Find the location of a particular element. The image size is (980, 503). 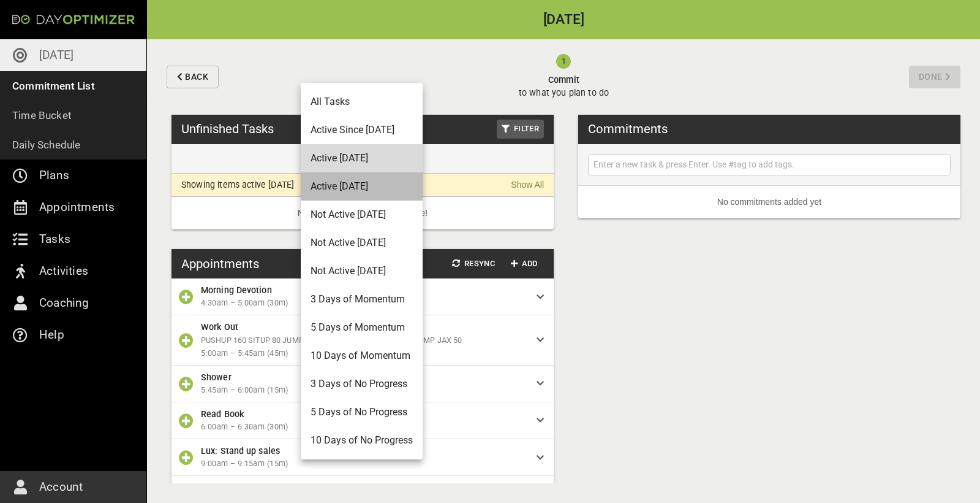

li: 5 Days of Momentum is located at coordinates (362, 327).